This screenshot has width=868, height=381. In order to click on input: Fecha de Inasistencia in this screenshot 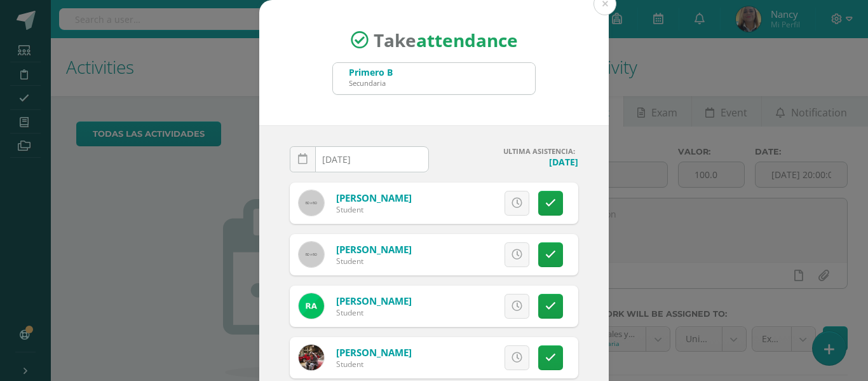, I will do `click(359, 159)`.